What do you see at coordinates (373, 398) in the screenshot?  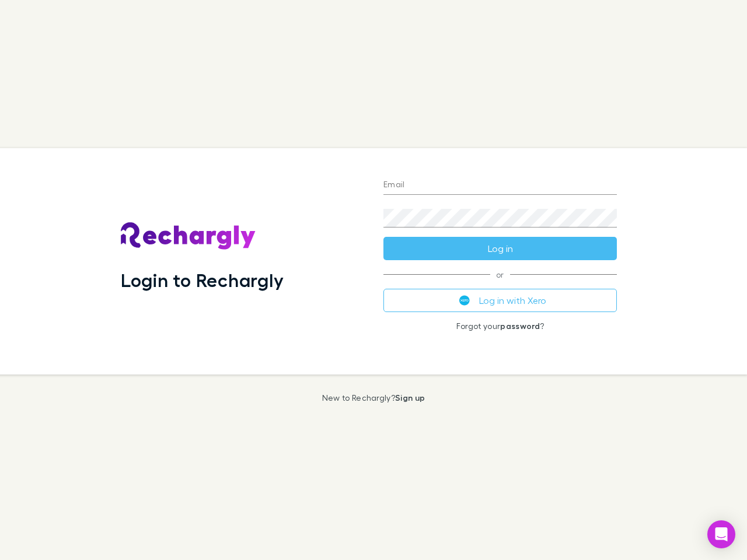 I see `p: New to Rechargly?` at bounding box center [373, 398].